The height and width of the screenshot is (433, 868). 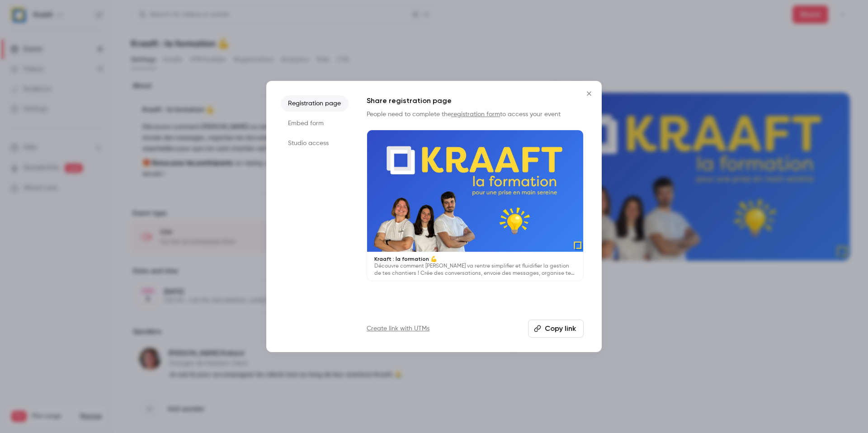 What do you see at coordinates (475, 101) in the screenshot?
I see `h1: Share registration page` at bounding box center [475, 101].